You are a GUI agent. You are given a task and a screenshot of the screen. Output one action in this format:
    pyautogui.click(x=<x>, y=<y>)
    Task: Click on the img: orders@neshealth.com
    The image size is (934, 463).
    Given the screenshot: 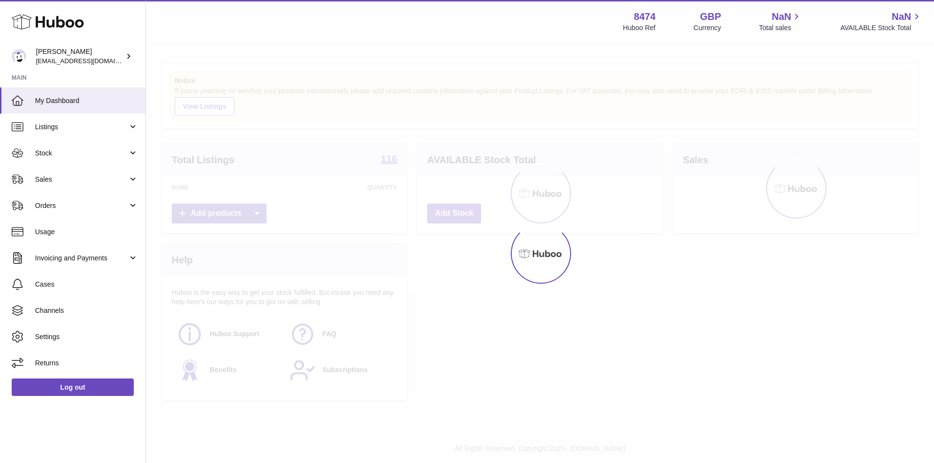 What is the action you would take?
    pyautogui.click(x=19, y=56)
    